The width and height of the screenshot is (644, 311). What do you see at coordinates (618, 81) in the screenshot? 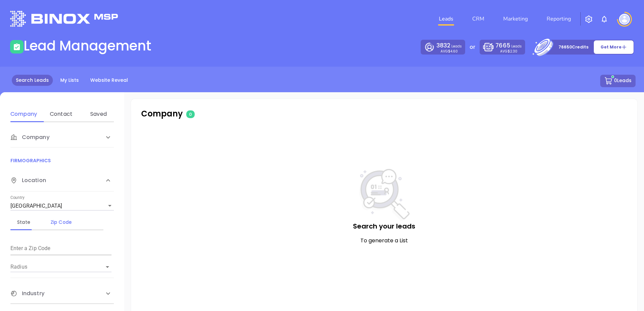
I see `button: 0Leads` at bounding box center [618, 81].